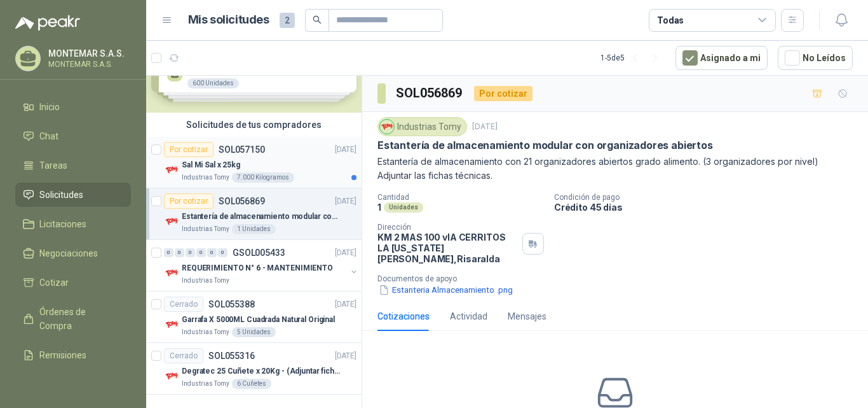 The width and height of the screenshot is (868, 408). Describe the element at coordinates (229, 20) in the screenshot. I see `h1: Mis solicitudes` at that location.